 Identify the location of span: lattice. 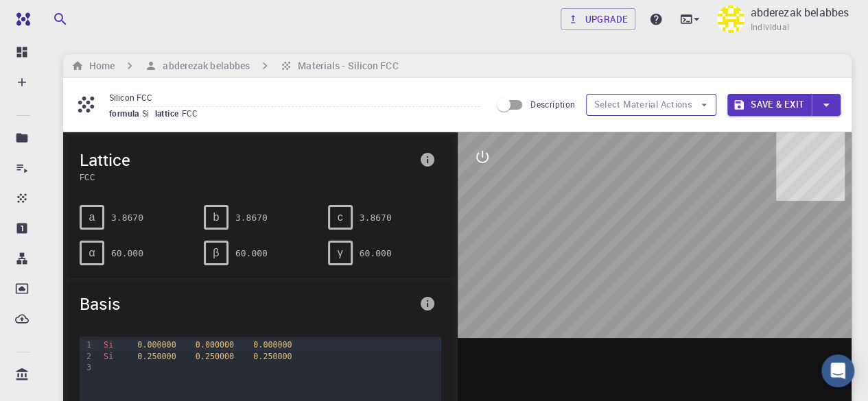
(168, 113).